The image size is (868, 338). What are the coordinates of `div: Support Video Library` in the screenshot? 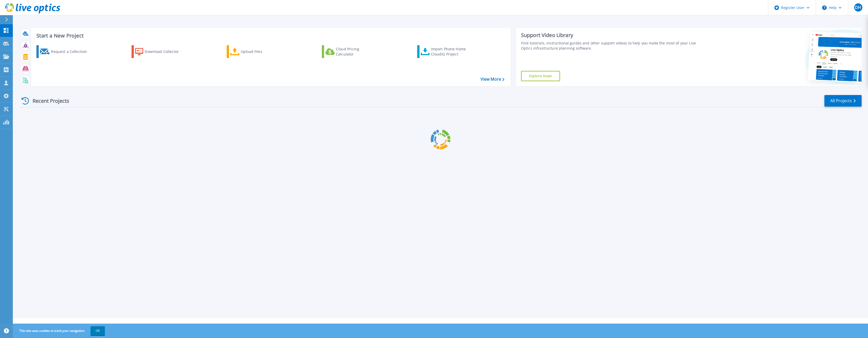 It's located at (611, 35).